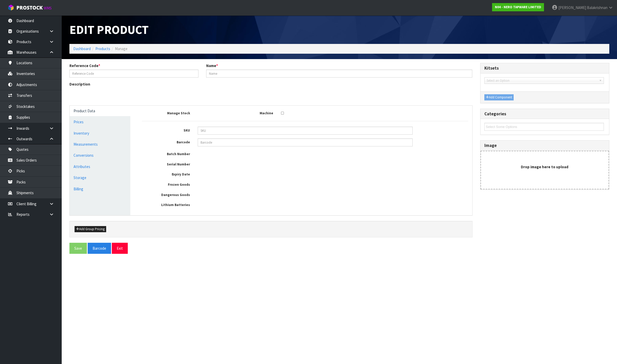 This screenshot has width=617, height=364. What do you see at coordinates (100, 189) in the screenshot?
I see `a: Billing` at bounding box center [100, 189].